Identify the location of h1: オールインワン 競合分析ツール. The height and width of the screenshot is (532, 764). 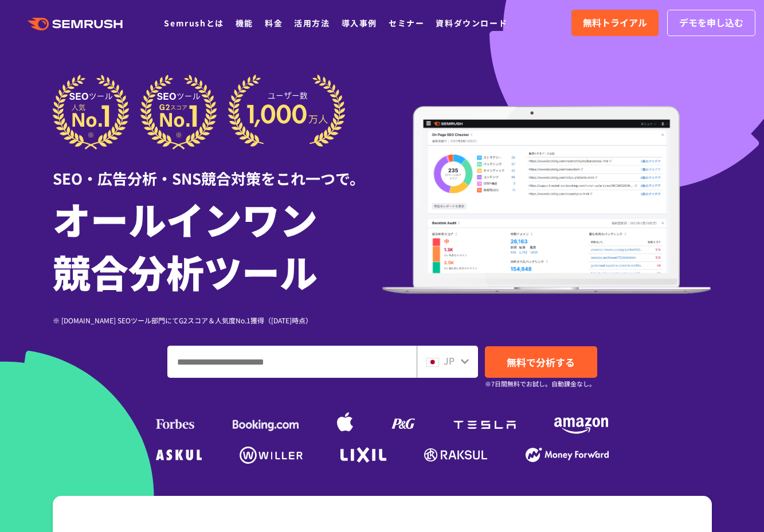
(217, 244).